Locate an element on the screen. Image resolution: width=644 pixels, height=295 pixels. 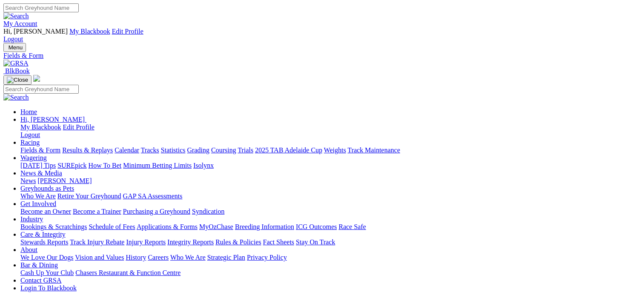
a: Breeding Information is located at coordinates (264, 226).